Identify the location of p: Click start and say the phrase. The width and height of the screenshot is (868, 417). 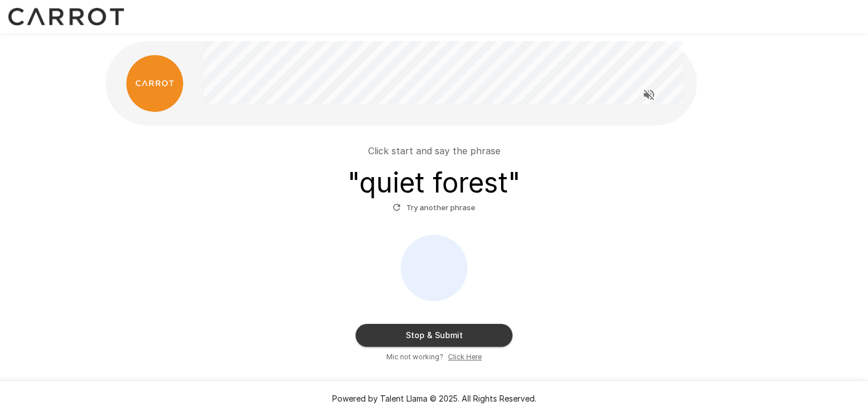
(434, 150).